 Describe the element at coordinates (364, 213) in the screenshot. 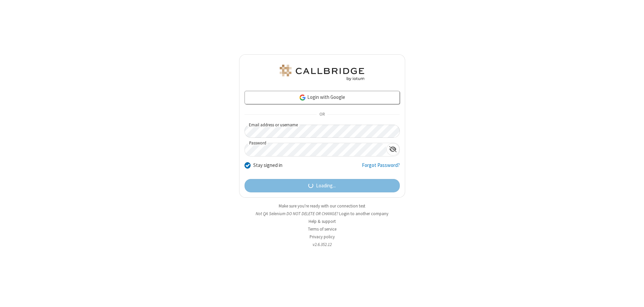

I see `button: Login to another company` at that location.